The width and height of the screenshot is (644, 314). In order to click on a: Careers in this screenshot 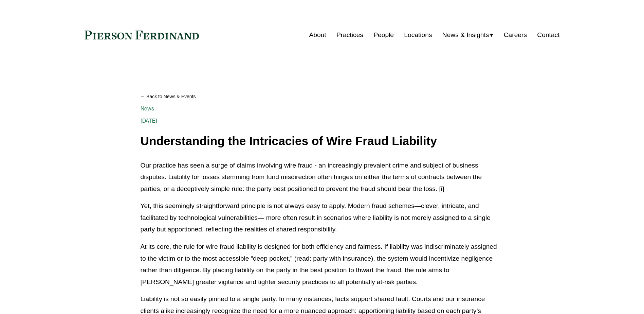, I will do `click(515, 35)`.